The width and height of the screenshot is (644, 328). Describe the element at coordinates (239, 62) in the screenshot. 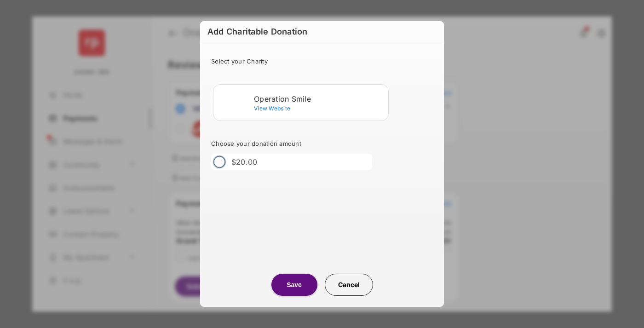

I see `span: Select your Charity` at that location.